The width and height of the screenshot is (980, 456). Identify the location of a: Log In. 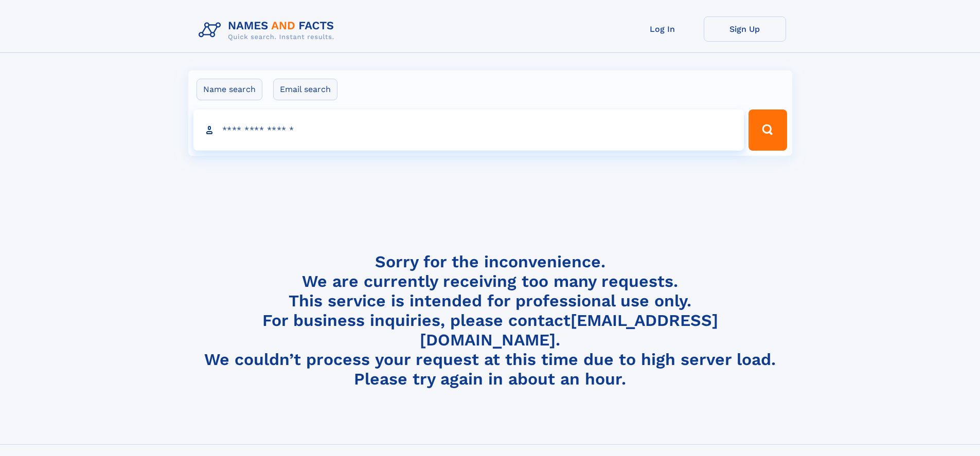
(662, 29).